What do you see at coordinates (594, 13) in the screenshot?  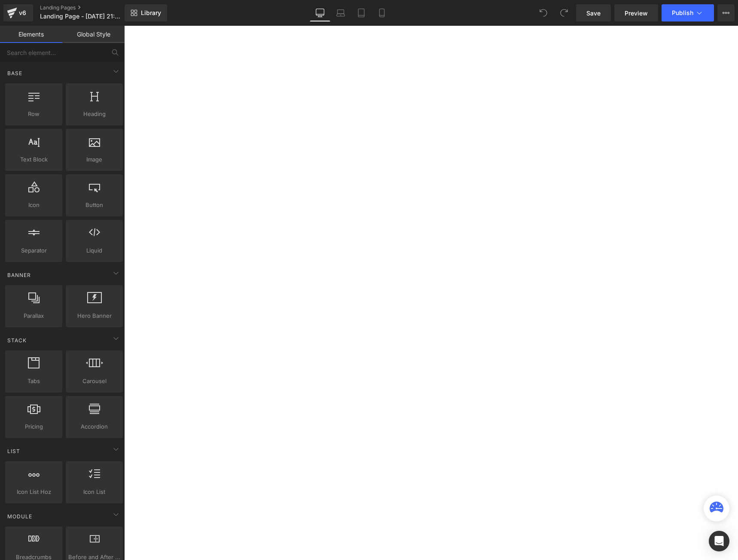 I see `span: Save` at bounding box center [594, 13].